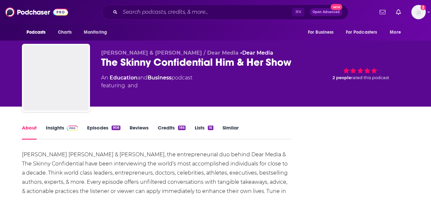 This screenshot has width=431, height=206. I want to click on div: 186, so click(182, 128).